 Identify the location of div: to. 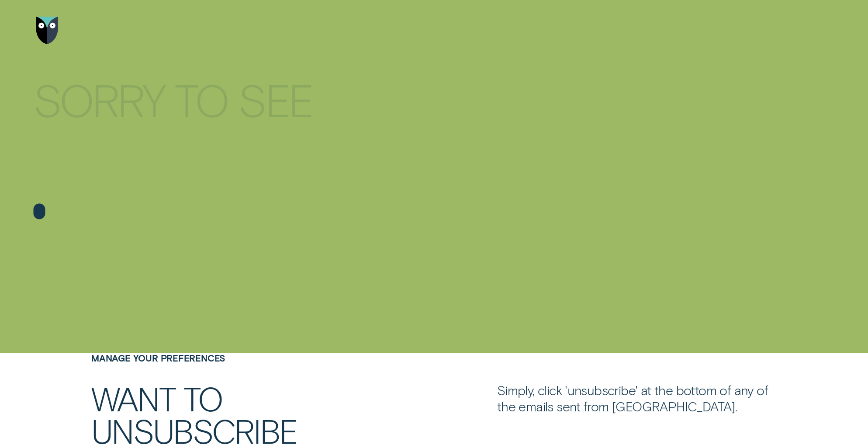
(201, 99).